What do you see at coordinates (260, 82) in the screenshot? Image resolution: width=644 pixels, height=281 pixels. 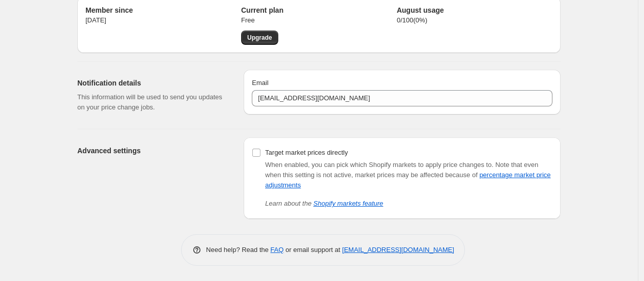 I see `span: Email` at bounding box center [260, 82].